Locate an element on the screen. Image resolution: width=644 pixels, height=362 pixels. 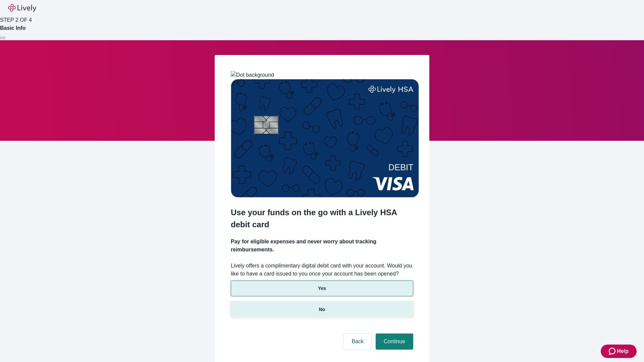
button: Yes is located at coordinates (322, 288).